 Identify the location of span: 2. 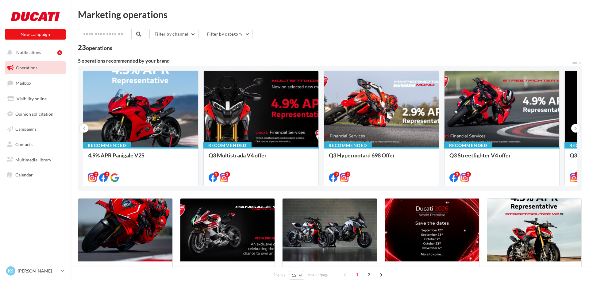
(369, 275).